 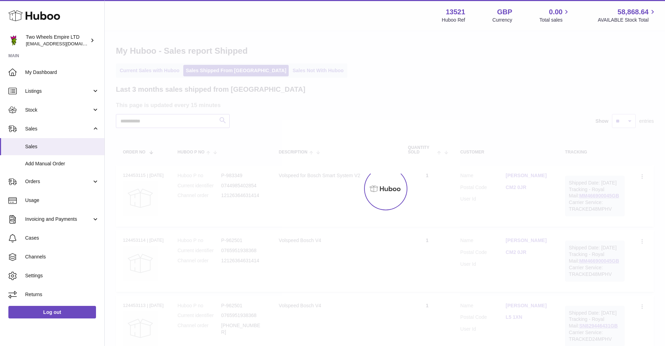 What do you see at coordinates (58, 219) in the screenshot?
I see `span: Invoicing and Payments` at bounding box center [58, 219].